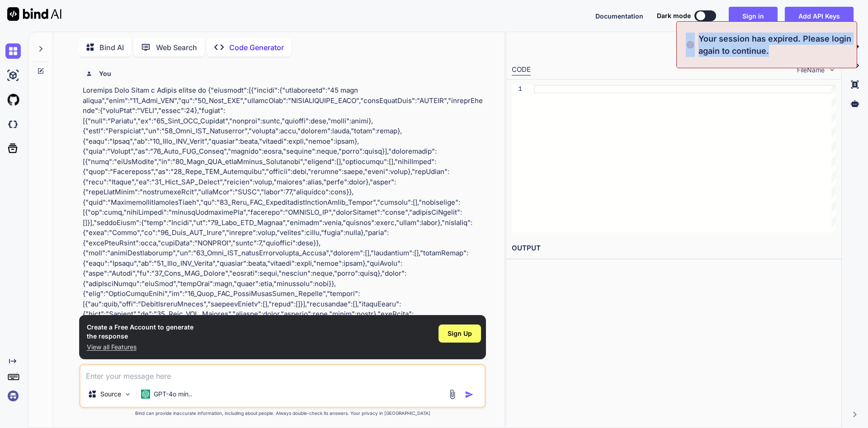 Image resolution: width=868 pixels, height=428 pixels. I want to click on img: GPT-4o mini, so click(145, 394).